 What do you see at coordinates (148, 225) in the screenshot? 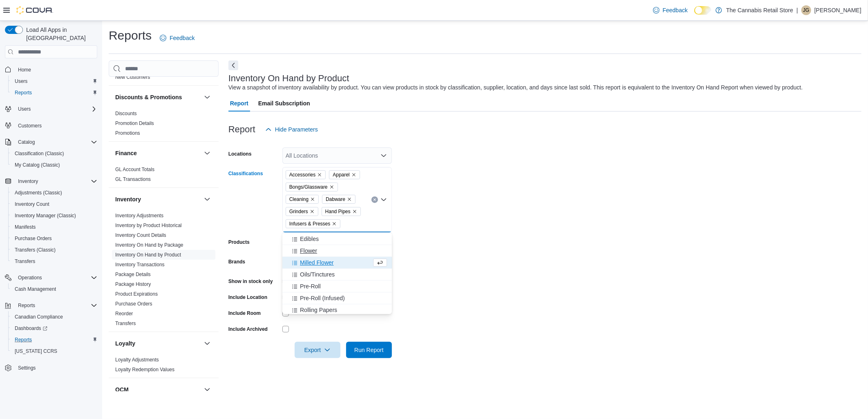
I see `span: Inventory by Product Historical` at bounding box center [148, 225].